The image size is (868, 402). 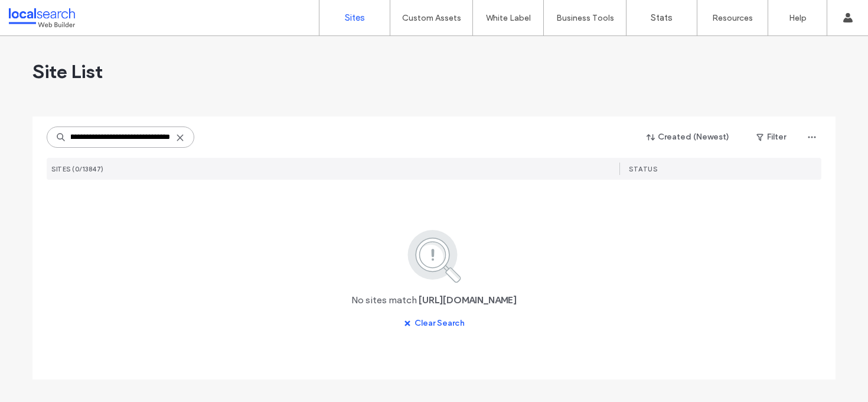 What do you see at coordinates (355, 18) in the screenshot?
I see `label: Sites` at bounding box center [355, 18].